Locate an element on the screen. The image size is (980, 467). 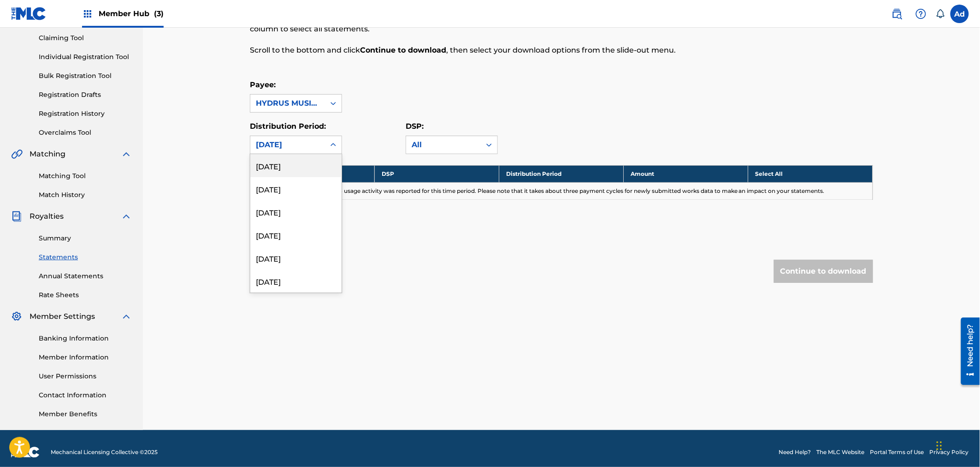
img: Top Rightsholders is located at coordinates (87, 14).